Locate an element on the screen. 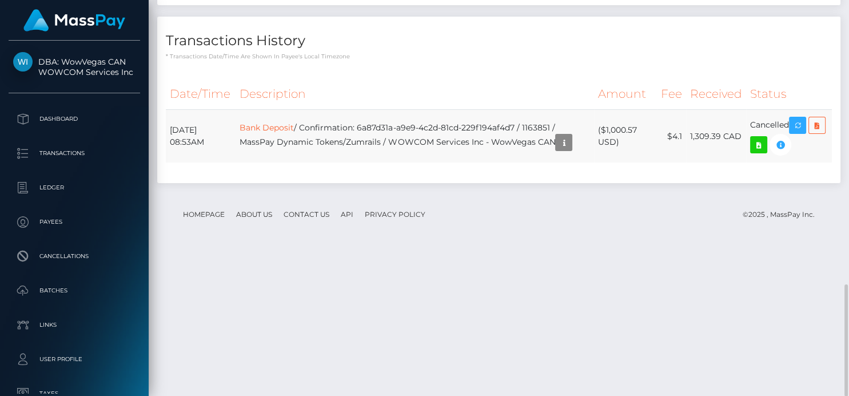 The width and height of the screenshot is (849, 396). td: $4.1 is located at coordinates (671, 136).